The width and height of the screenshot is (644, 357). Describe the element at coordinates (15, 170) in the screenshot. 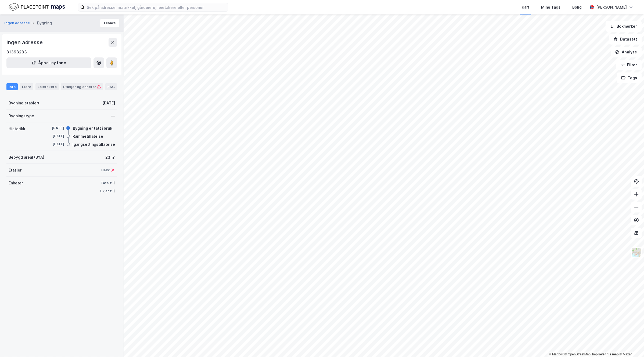

I see `div: Etasjer` at that location.